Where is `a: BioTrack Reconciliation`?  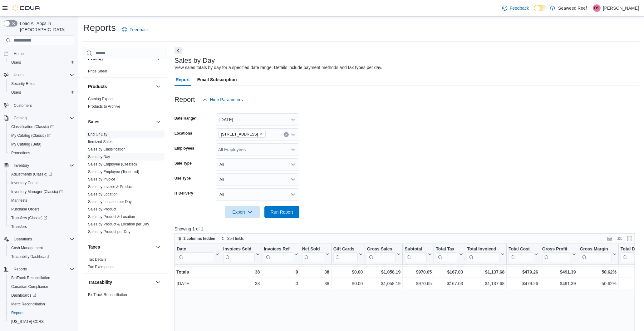
a: BioTrack Reconciliation is located at coordinates (31, 278).